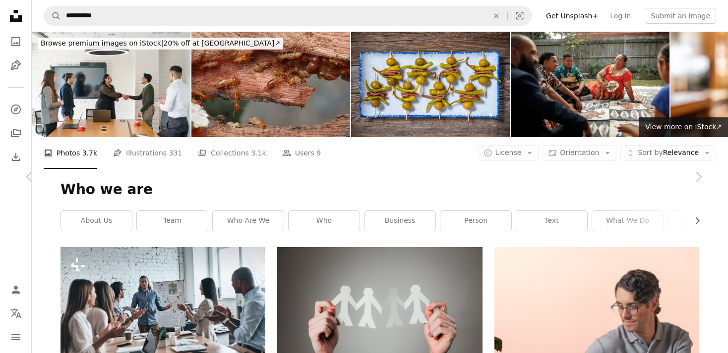 The image size is (728, 353). I want to click on a: who, so click(324, 221).